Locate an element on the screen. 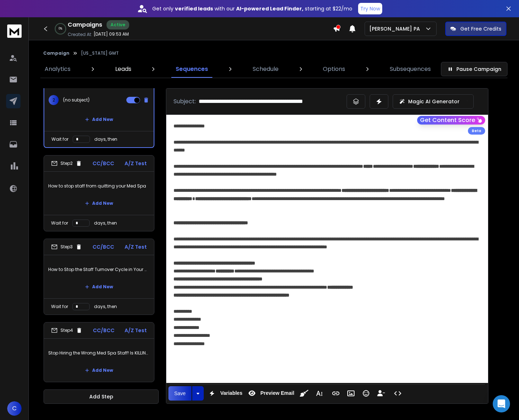 The height and width of the screenshot is (420, 519). span: 2 is located at coordinates (54, 100).